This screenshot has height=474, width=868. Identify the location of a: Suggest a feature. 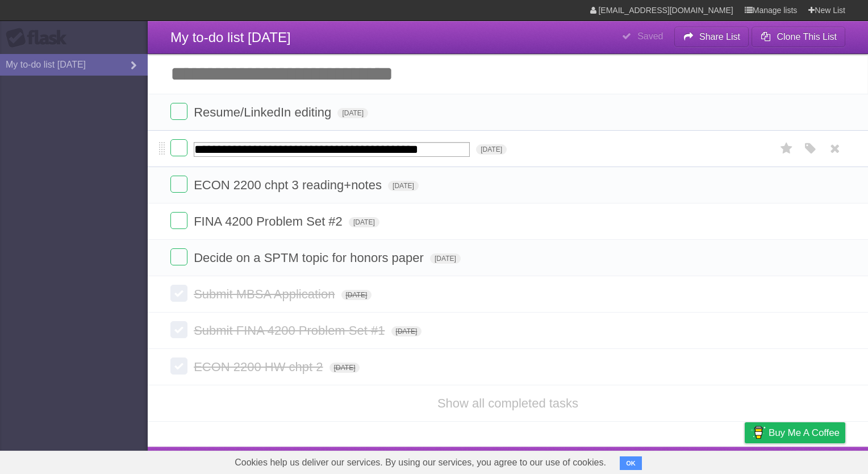
(810, 460).